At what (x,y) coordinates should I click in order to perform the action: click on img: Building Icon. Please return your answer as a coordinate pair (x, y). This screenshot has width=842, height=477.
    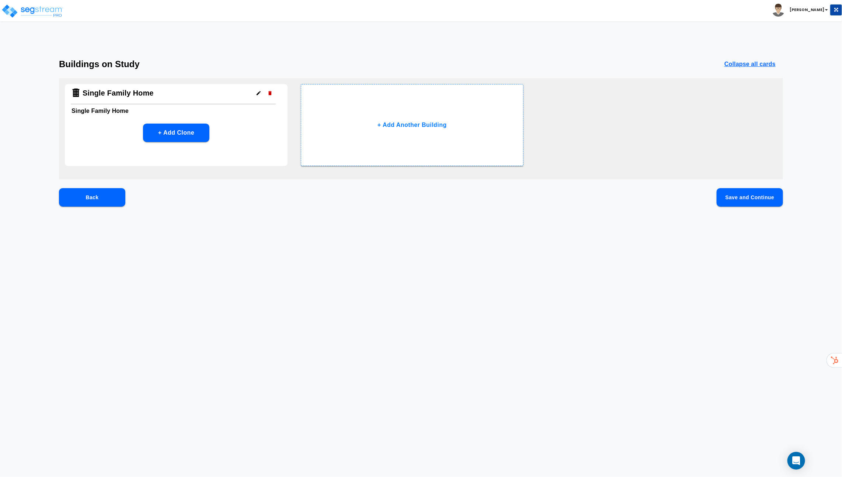
    Looking at the image, I should click on (76, 93).